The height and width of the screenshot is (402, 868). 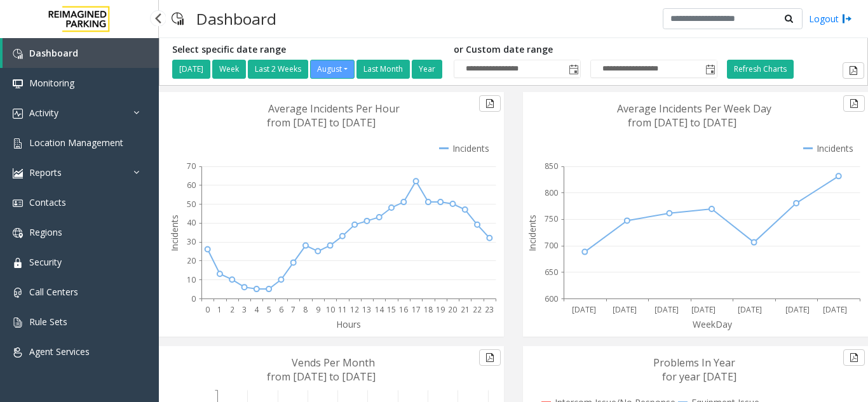 What do you see at coordinates (51, 82) in the screenshot?
I see `span: Monitoring` at bounding box center [51, 82].